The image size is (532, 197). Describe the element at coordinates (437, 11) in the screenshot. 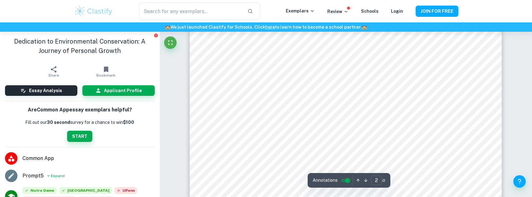

I see `button: JOIN FOR FREE` at that location.